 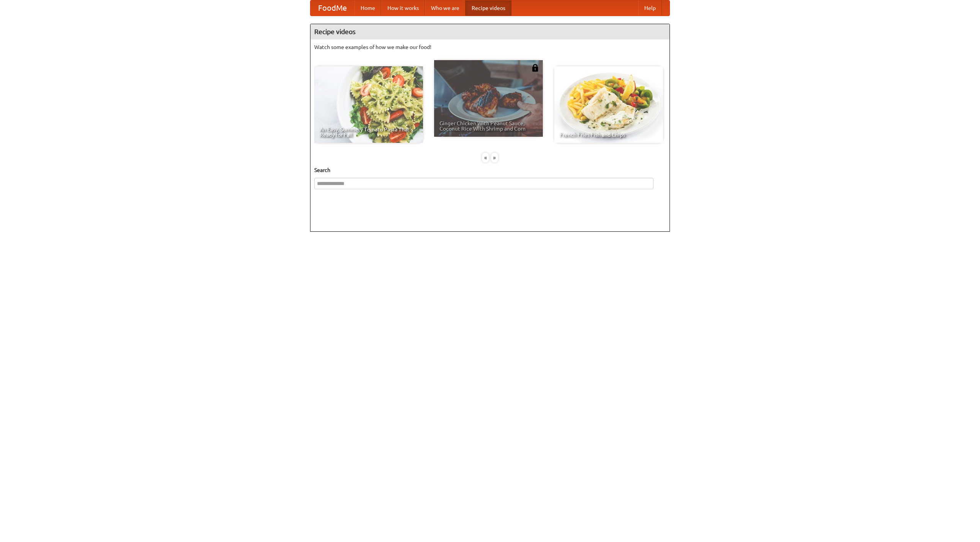 I want to click on a: How it works, so click(x=403, y=8).